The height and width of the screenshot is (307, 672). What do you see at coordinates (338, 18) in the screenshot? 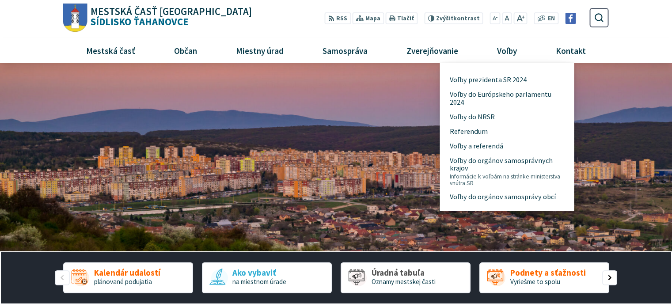
I see `a: RSS` at bounding box center [338, 18].